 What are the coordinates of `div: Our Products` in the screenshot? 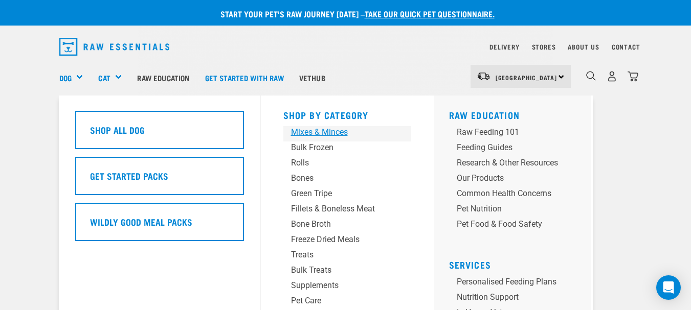 It's located at (507, 178).